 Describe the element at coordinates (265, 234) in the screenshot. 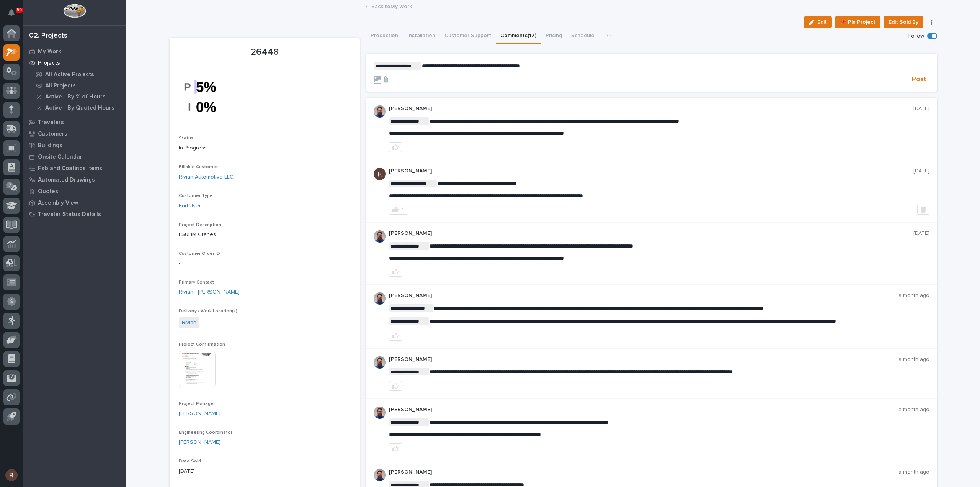

I see `p: FSUHM Cranes` at that location.